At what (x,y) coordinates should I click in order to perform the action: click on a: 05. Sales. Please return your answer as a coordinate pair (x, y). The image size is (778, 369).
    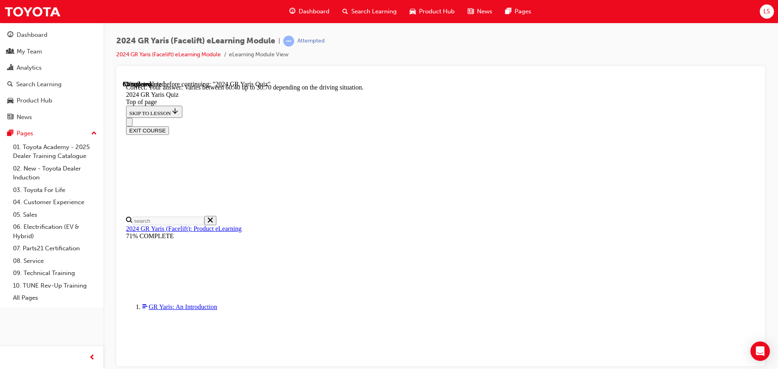
    Looking at the image, I should click on (55, 215).